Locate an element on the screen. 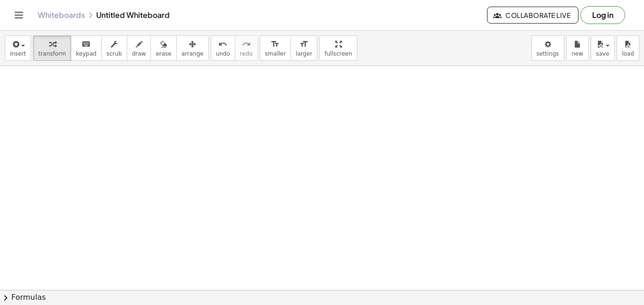 Image resolution: width=644 pixels, height=305 pixels. span: draw is located at coordinates (139, 54).